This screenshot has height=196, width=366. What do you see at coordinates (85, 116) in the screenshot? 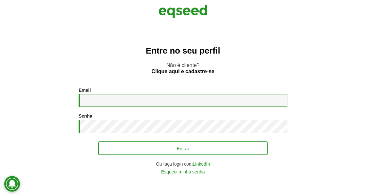
I see `label: Senha` at bounding box center [85, 116].